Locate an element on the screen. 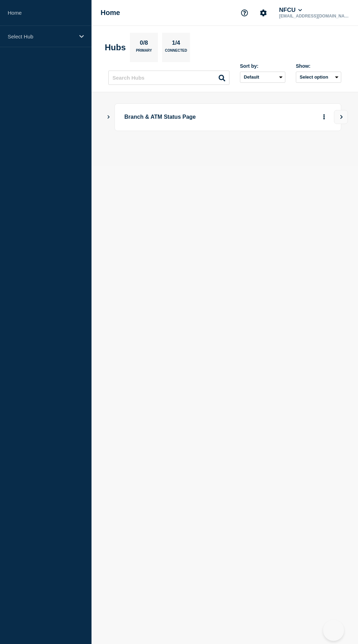  p: 1/4 is located at coordinates (176, 44).